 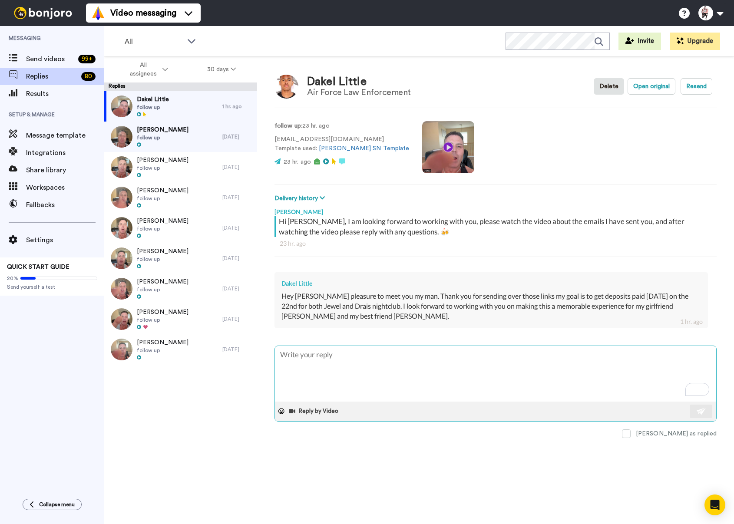 I want to click on span: Dakel Little, so click(x=153, y=99).